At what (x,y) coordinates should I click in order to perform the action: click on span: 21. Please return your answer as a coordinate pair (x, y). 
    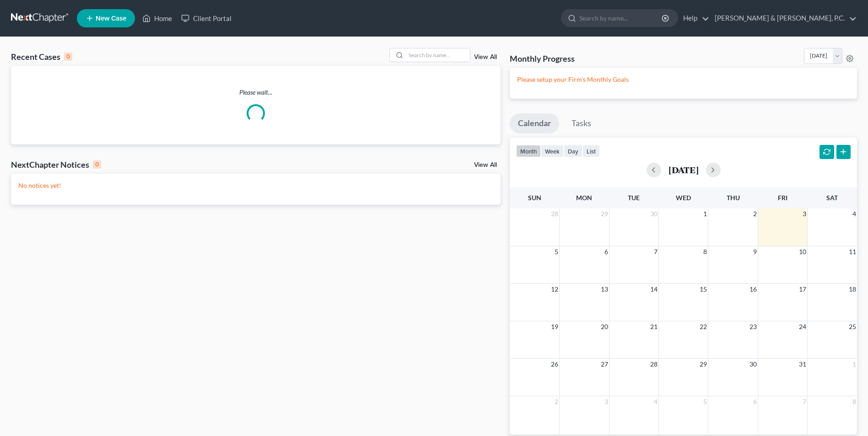
    Looking at the image, I should click on (653, 327).